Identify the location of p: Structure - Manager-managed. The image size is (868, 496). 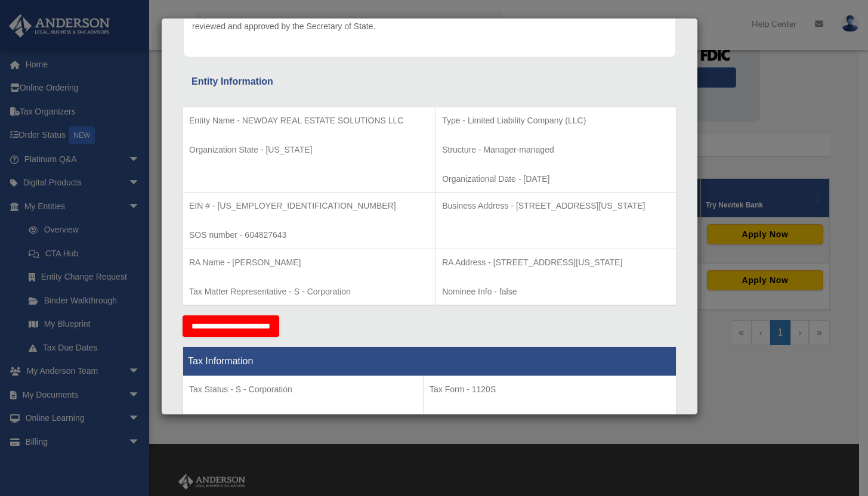
(556, 149).